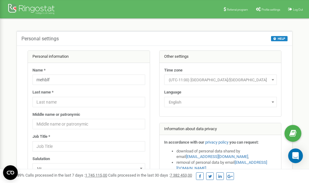 Image resolution: width=309 pixels, height=183 pixels. I want to click on div: Personal information, so click(89, 57).